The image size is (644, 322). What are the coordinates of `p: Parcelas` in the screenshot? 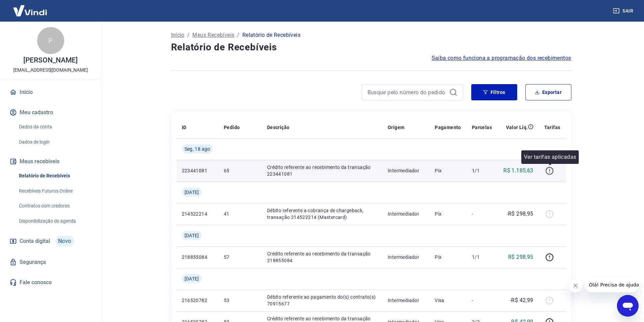 It's located at (482, 127).